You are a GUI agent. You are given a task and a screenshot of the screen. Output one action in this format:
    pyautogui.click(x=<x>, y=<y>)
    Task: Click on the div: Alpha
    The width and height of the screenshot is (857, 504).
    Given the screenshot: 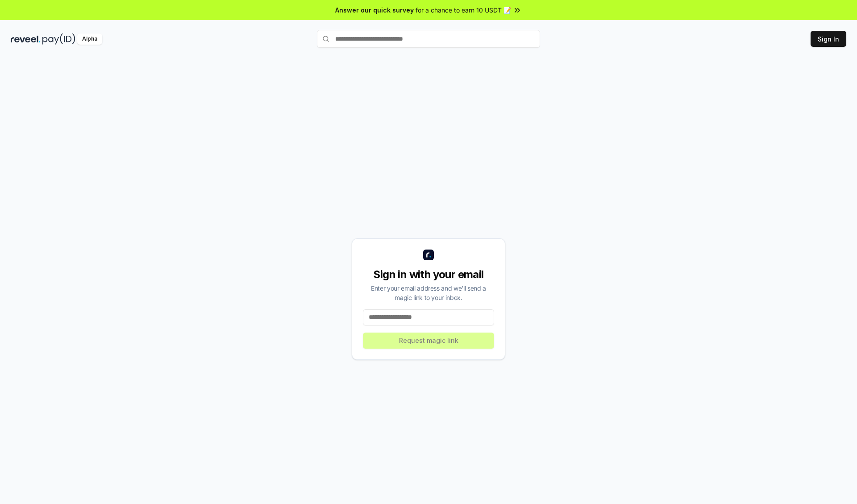 What is the action you would take?
    pyautogui.click(x=90, y=39)
    